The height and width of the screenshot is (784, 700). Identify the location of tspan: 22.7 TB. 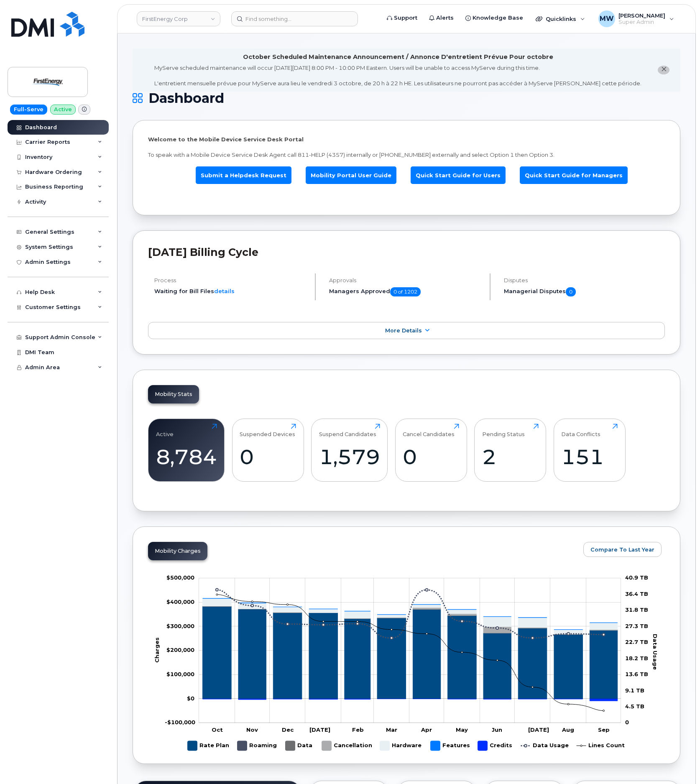
(637, 642).